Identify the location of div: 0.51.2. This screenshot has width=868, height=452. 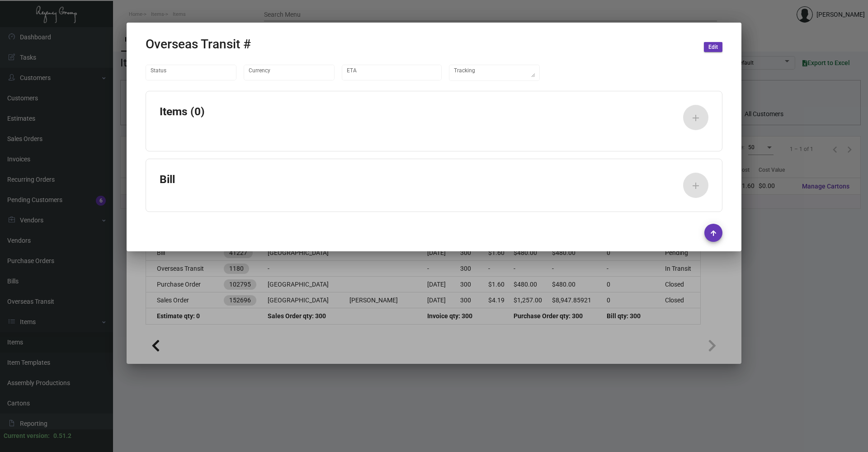
(63, 436).